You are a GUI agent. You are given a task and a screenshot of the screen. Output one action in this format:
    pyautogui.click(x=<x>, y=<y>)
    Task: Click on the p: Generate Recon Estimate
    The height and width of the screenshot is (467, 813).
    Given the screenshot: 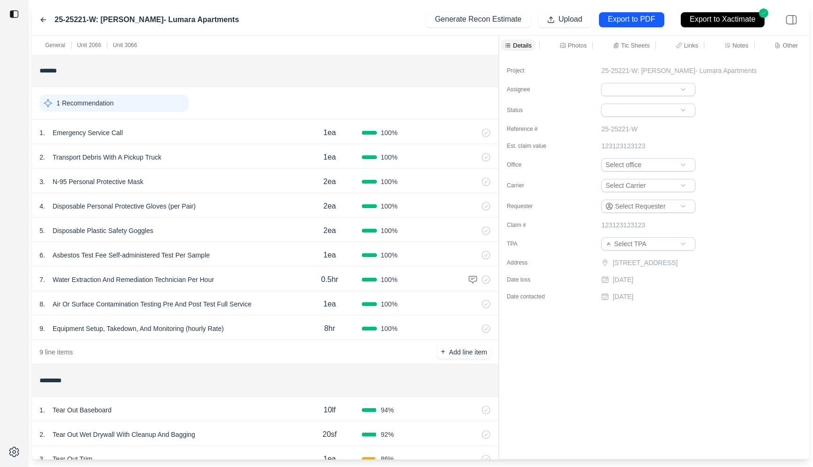 What is the action you would take?
    pyautogui.click(x=478, y=19)
    